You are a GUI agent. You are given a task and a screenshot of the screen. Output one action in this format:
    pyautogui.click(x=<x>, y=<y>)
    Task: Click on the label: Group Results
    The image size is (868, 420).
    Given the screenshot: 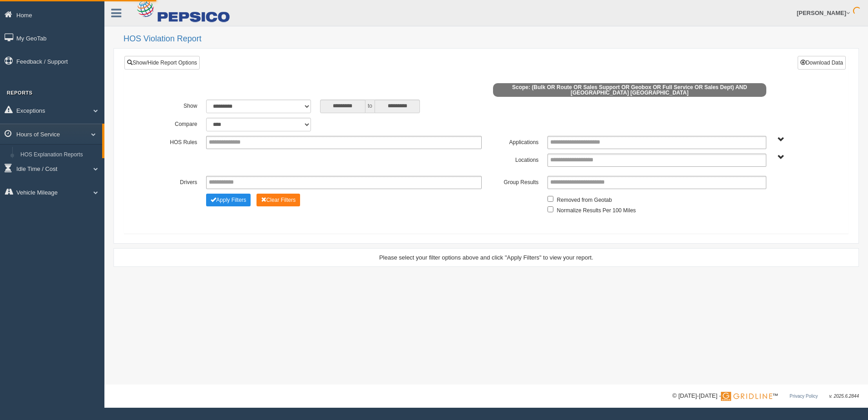 What is the action you would take?
    pyautogui.click(x=514, y=181)
    